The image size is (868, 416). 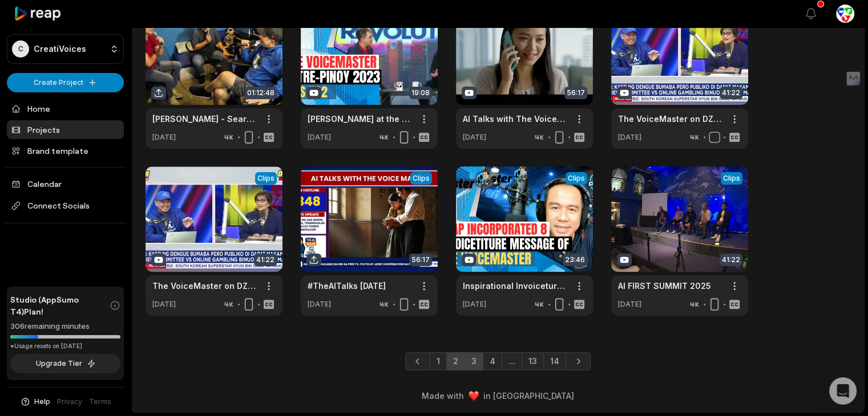 I want to click on img: heart emoji, so click(x=474, y=396).